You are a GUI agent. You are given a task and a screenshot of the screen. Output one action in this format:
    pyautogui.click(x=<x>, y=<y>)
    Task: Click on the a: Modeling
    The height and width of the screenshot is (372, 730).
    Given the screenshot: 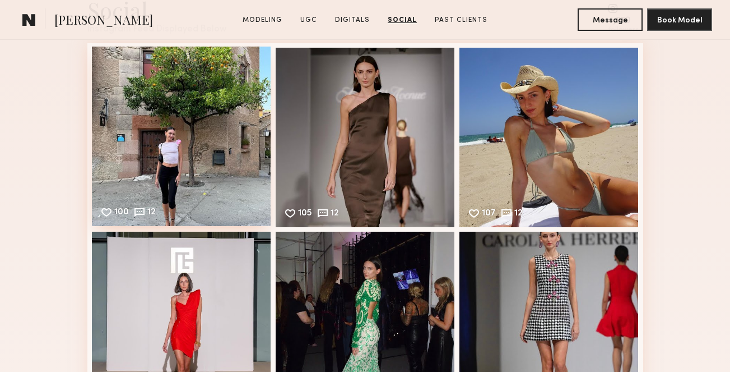 What is the action you would take?
    pyautogui.click(x=262, y=20)
    